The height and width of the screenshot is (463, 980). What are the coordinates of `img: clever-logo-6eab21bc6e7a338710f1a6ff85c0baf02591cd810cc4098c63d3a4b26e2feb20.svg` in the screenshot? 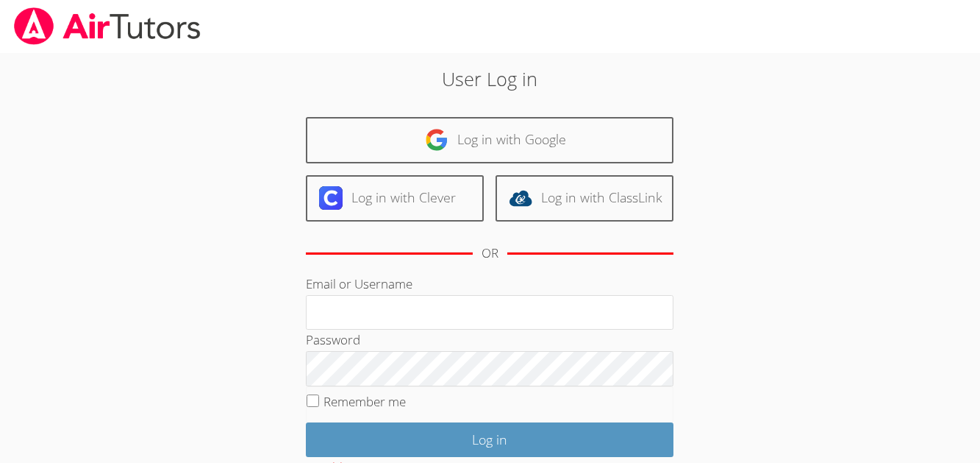 It's located at (331, 198).